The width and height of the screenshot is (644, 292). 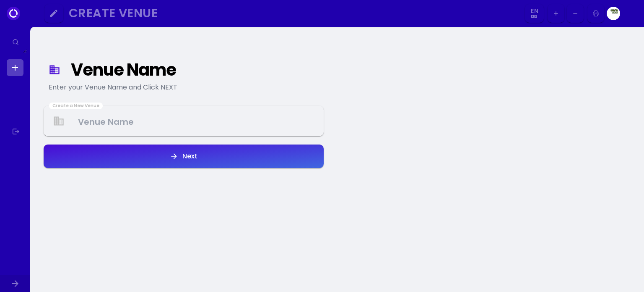 I want to click on div: Next, so click(x=188, y=156).